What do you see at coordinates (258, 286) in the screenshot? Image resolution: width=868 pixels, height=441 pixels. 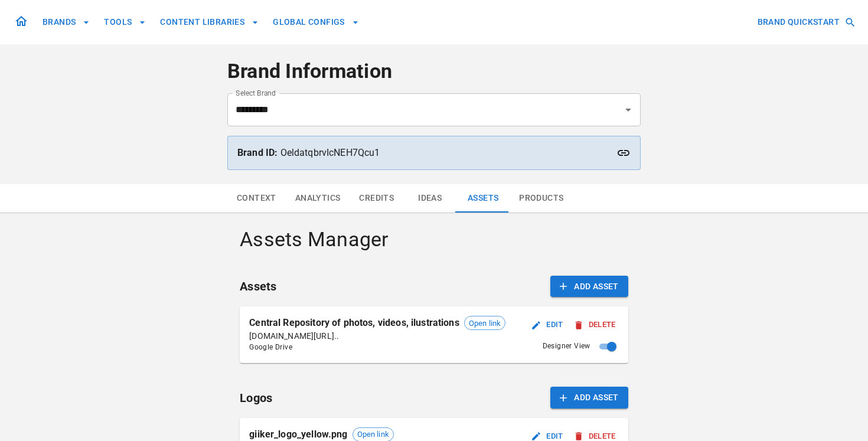 I see `h6: Assets` at bounding box center [258, 286].